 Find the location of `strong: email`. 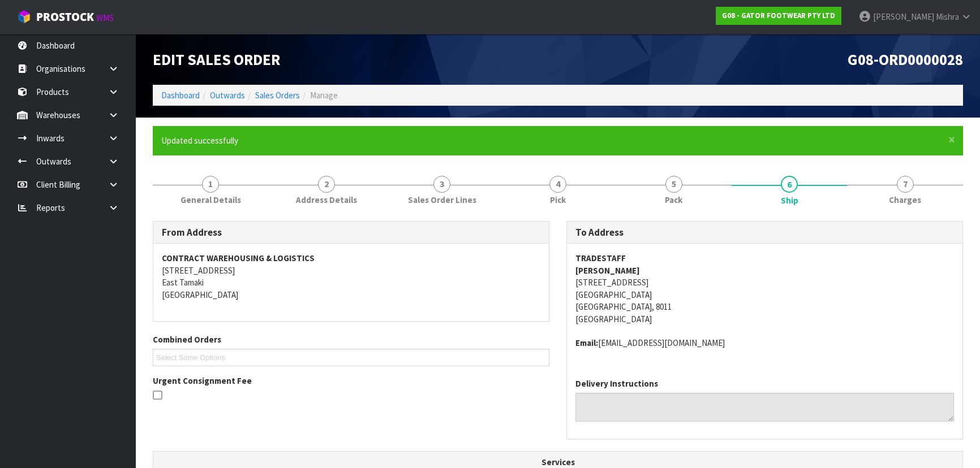

strong: email is located at coordinates (587, 343).